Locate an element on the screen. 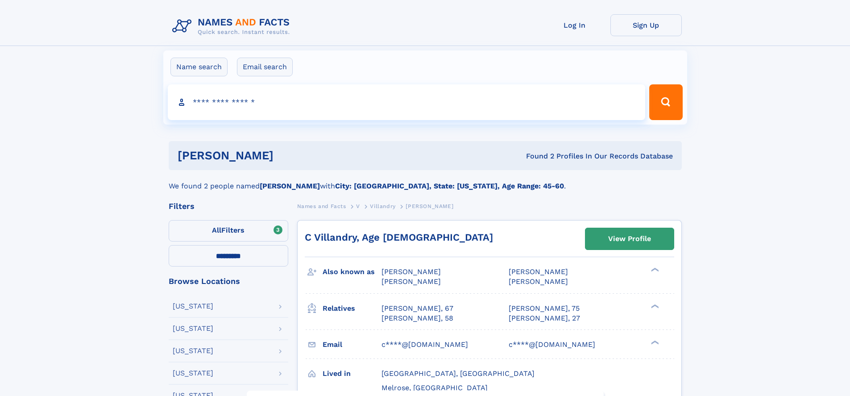  div: Browse Locations is located at coordinates (228, 281).